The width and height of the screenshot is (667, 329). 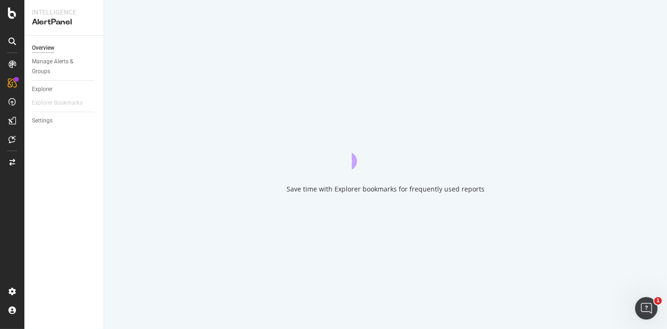 What do you see at coordinates (42, 89) in the screenshot?
I see `div: Explorer` at bounding box center [42, 89].